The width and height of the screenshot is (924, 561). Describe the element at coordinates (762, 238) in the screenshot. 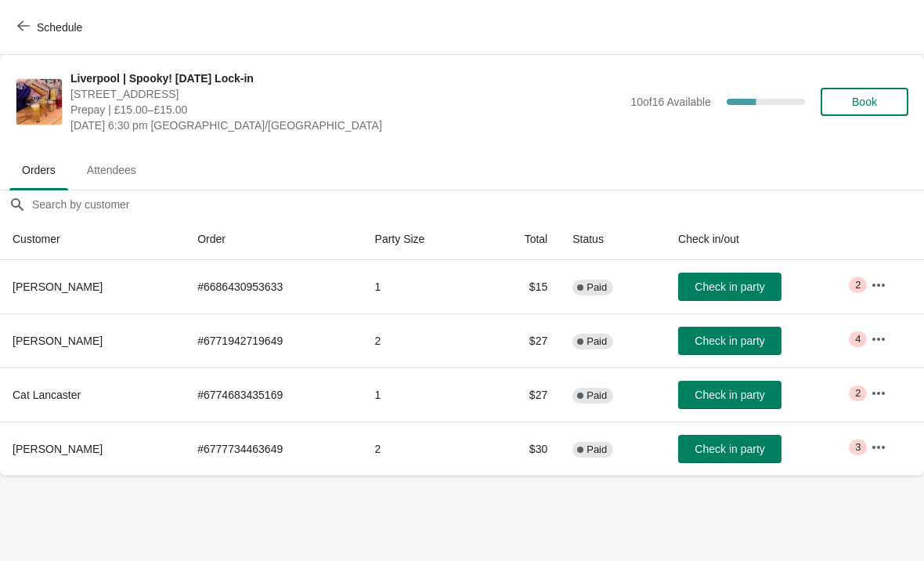

I see `th: Check in/out` at that location.